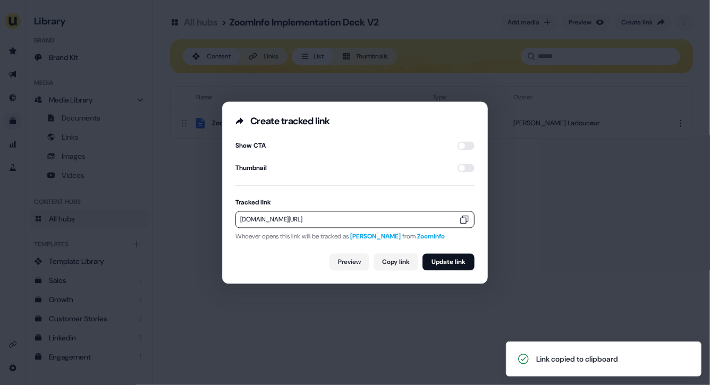 The width and height of the screenshot is (710, 385). Describe the element at coordinates (355, 202) in the screenshot. I see `label: Tracked link` at that location.